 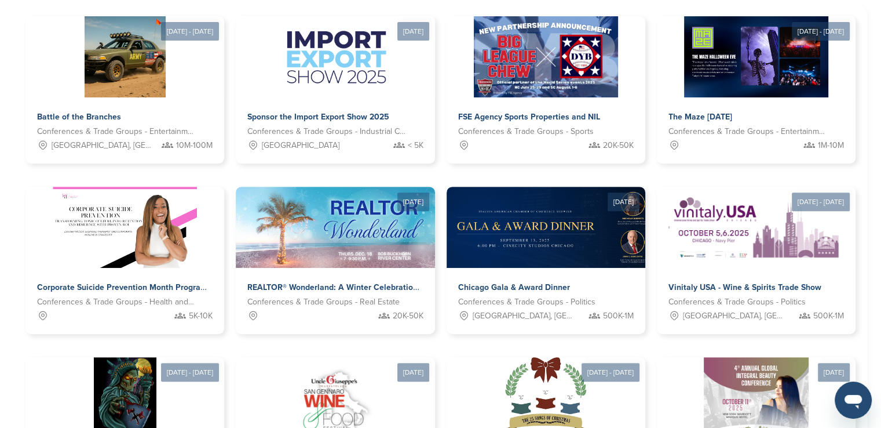 I want to click on span: Conferences & Trade Groups - Sports, so click(x=526, y=132).